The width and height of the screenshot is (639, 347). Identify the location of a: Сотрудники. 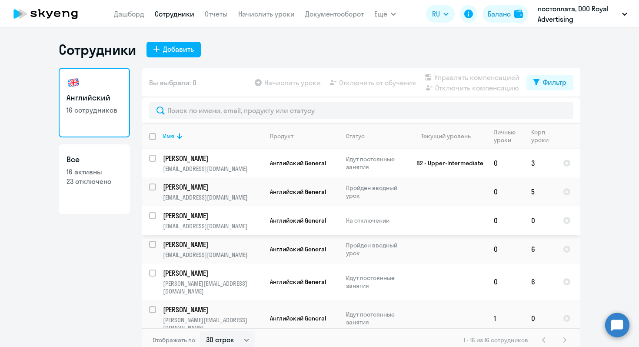
(174, 14).